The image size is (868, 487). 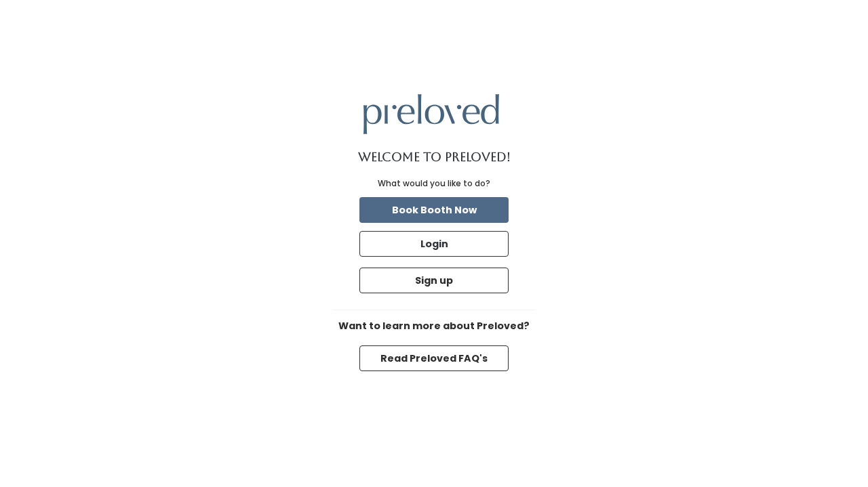 I want to click on button: Book Booth Now, so click(x=434, y=210).